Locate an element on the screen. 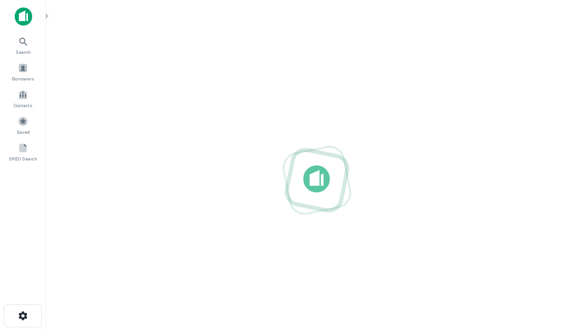 This screenshot has width=588, height=331. span: Borrowers is located at coordinates (23, 79).